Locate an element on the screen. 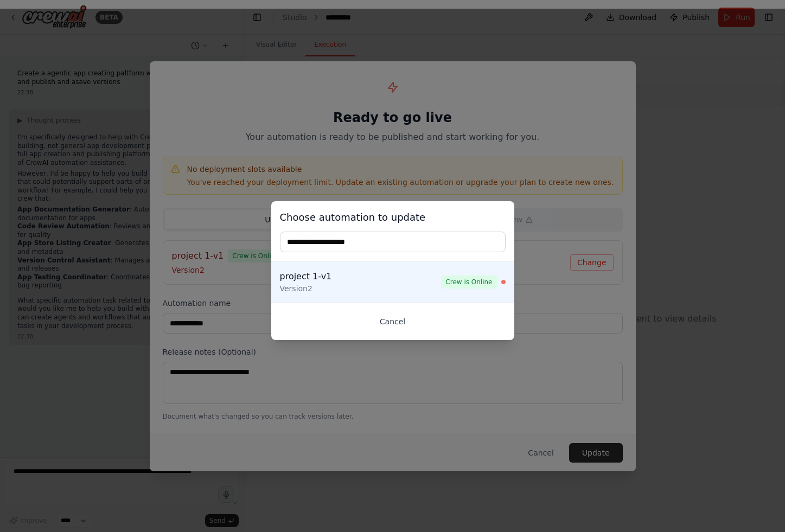 The image size is (785, 532). button: Cancel is located at coordinates (393, 322).